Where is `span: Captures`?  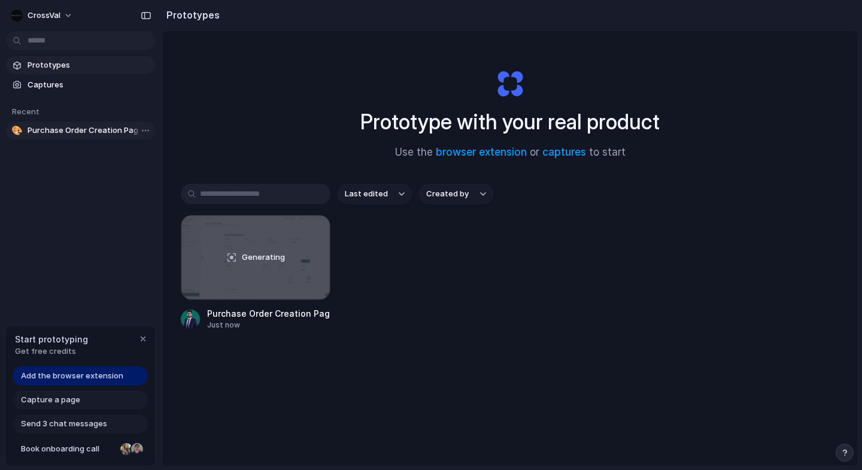 span: Captures is located at coordinates (89, 85).